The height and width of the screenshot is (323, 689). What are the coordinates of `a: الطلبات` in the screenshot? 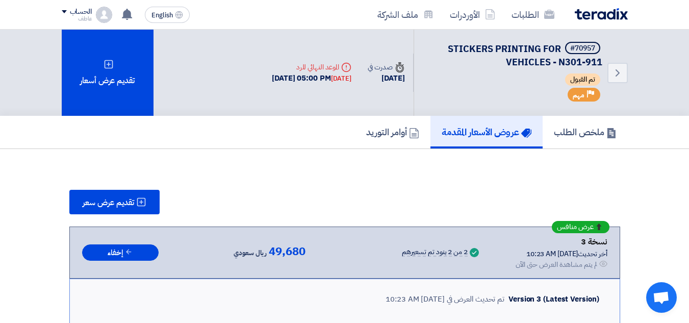 It's located at (533, 14).